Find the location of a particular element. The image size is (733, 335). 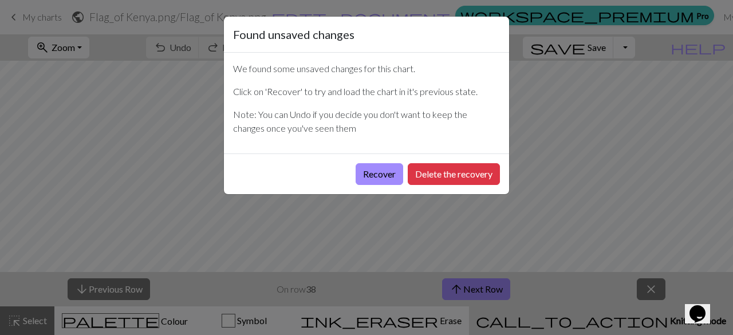

p: Note: You can Undo if you decide you don't want to keep the changes once you've seen them is located at coordinates (367, 121).